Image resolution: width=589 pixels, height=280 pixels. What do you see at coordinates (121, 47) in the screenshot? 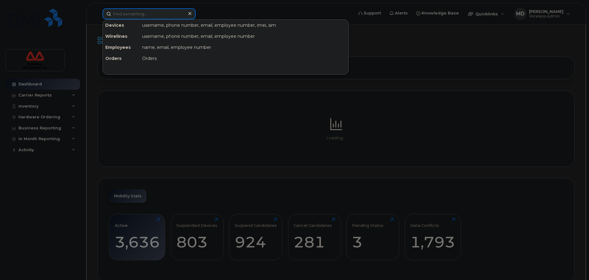
I see `div: Employees` at bounding box center [121, 47].